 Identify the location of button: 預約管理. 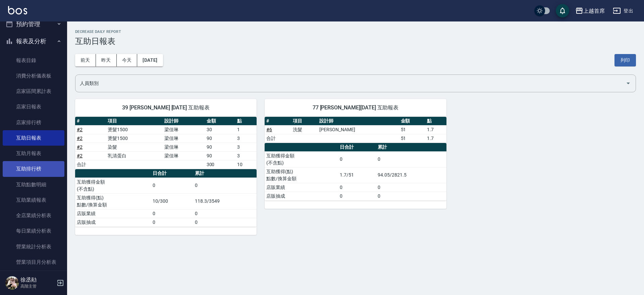
(33, 24).